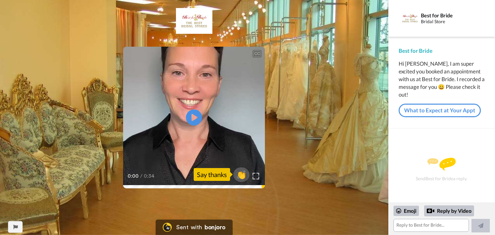 This screenshot has width=495, height=235. Describe the element at coordinates (212, 175) in the screenshot. I see `div: Say thanks` at that location.